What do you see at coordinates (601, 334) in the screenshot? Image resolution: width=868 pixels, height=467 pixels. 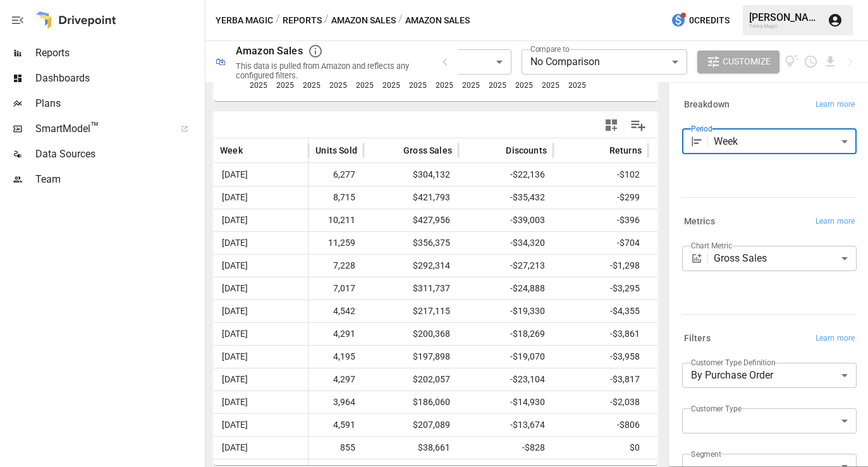 I see `span: -$3,861` at bounding box center [601, 334].